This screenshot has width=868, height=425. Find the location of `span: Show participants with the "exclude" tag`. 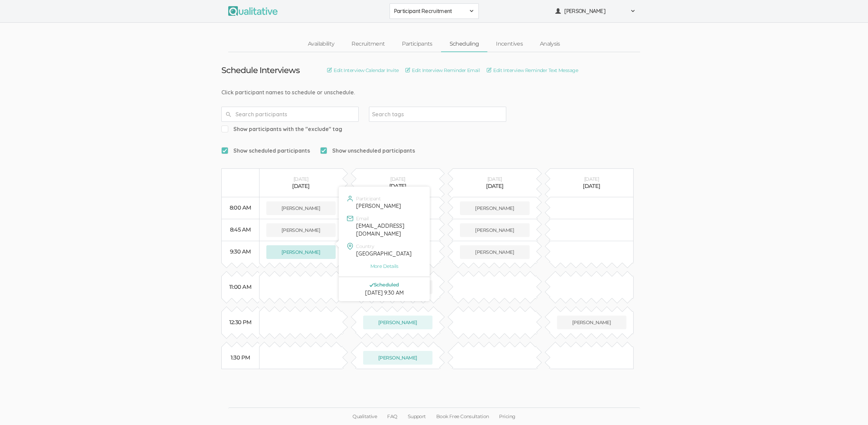

span: Show participants with the "exclude" tag is located at coordinates (281, 129).